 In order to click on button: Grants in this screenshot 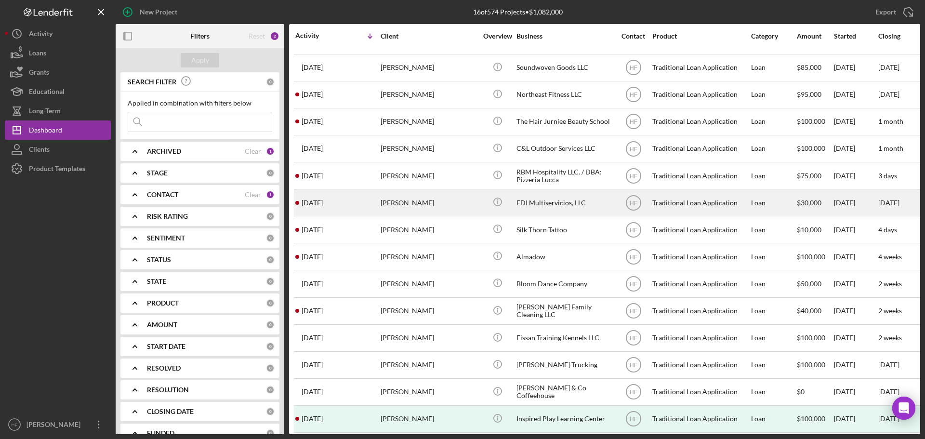, I will do `click(58, 72)`.